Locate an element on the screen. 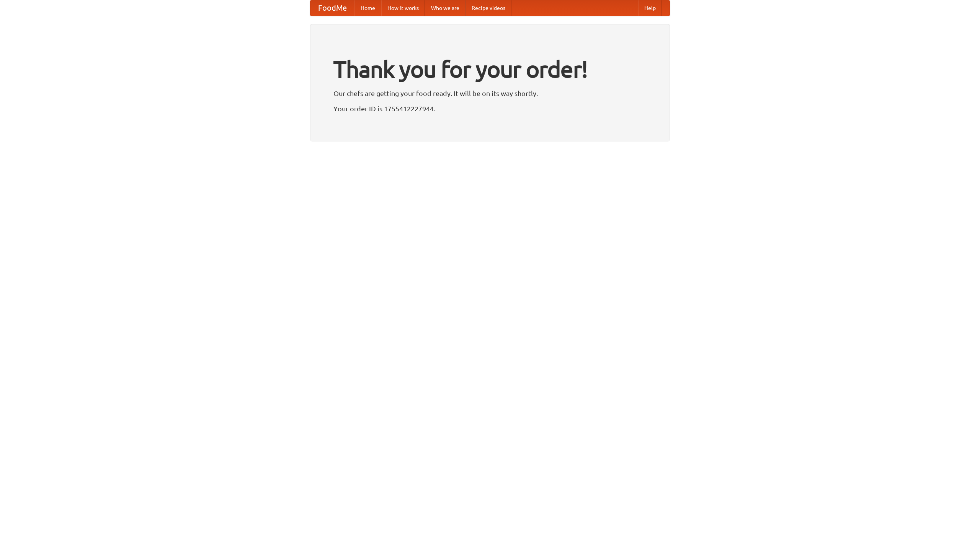 This screenshot has width=980, height=541. p: Our chefs are getting your food ready. It will be on its way shortly. is located at coordinates (490, 93).